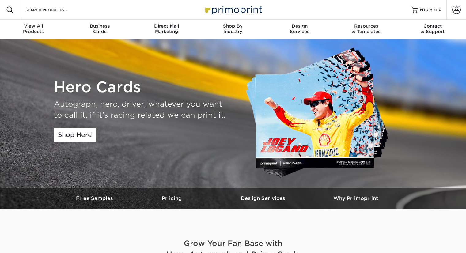  What do you see at coordinates (55, 10) in the screenshot?
I see `input: SEARCH PRODUCTS.....` at bounding box center [55, 10].